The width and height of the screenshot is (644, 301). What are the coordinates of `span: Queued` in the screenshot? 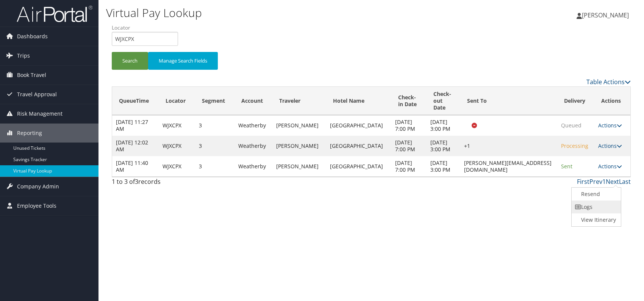 It's located at (571, 125).